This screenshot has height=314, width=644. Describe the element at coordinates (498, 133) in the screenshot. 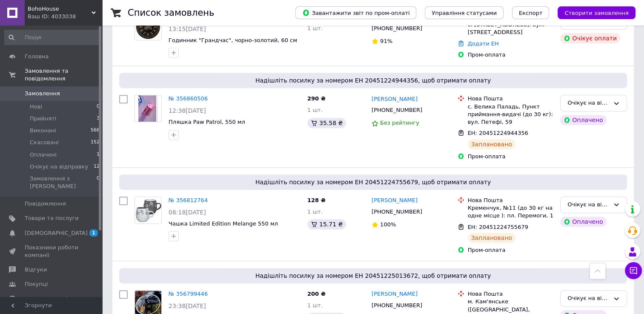

I see `span: ЕН: 20451224944356` at that location.